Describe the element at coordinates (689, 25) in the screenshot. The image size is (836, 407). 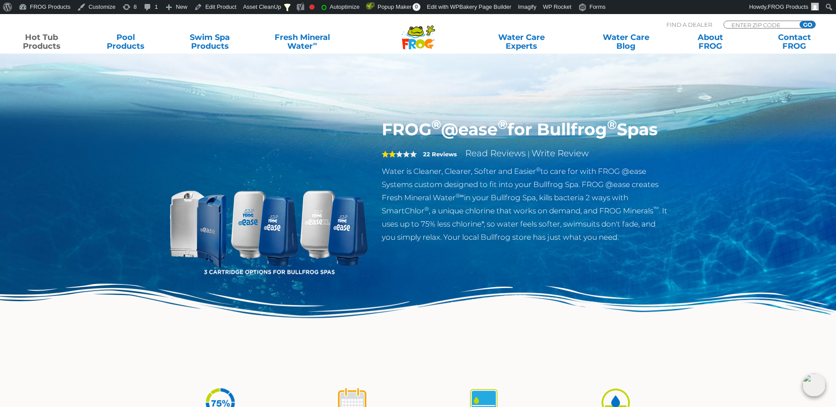
I see `p: Find A Dealer` at that location.